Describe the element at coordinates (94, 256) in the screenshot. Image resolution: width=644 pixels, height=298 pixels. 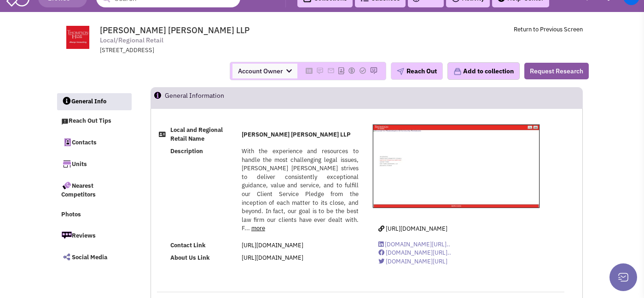
I see `a: Social Media` at that location.